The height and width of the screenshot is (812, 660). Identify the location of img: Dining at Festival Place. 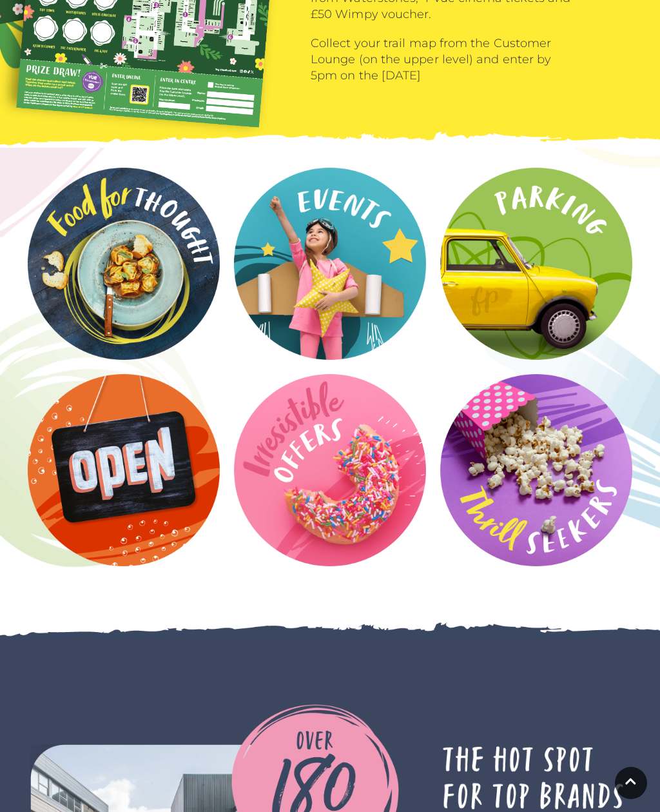
(124, 263).